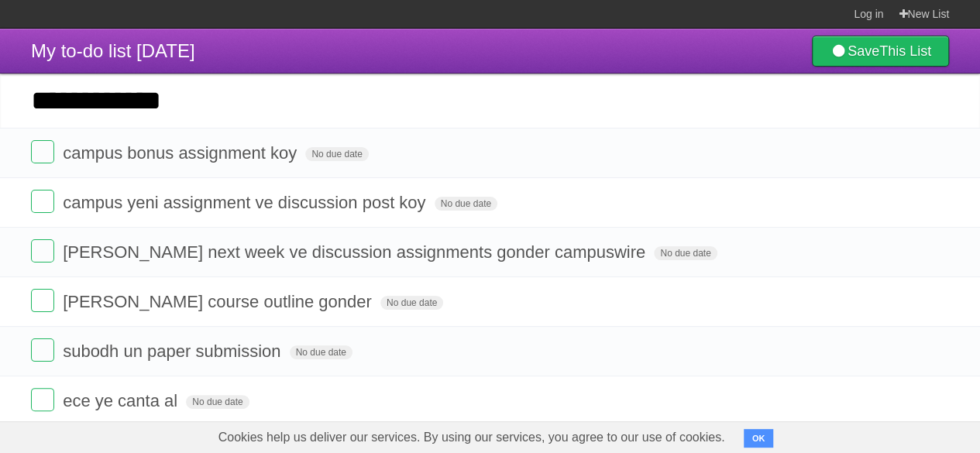 Image resolution: width=980 pixels, height=453 pixels. Describe the element at coordinates (758, 438) in the screenshot. I see `button: OK` at that location.